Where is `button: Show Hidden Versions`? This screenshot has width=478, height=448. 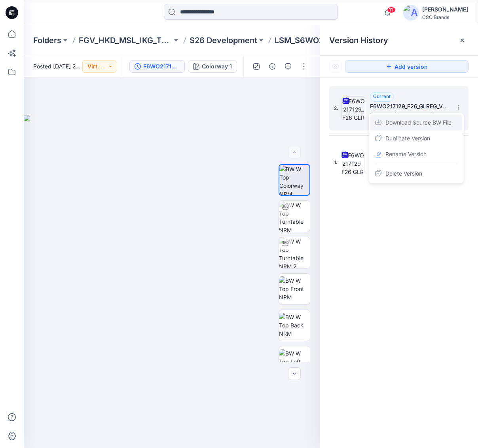 button: Show Hidden Versions is located at coordinates (335, 67).